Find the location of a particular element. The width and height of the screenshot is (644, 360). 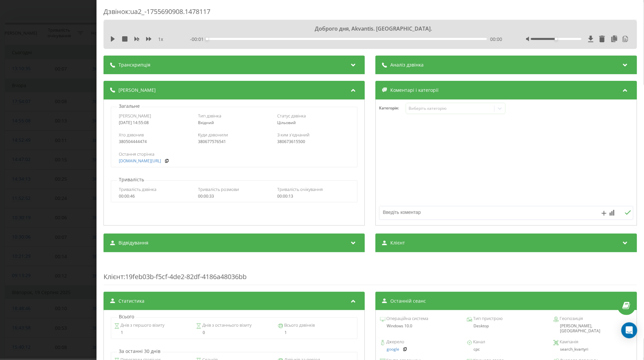

span: Коментарі і категорії is located at coordinates (414, 90).